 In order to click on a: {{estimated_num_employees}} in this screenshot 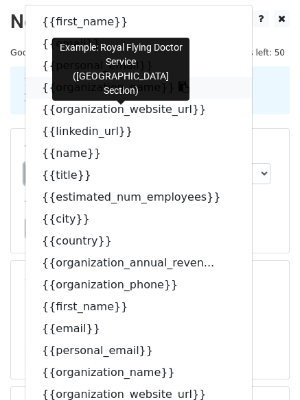, I will do `click(138, 197)`.